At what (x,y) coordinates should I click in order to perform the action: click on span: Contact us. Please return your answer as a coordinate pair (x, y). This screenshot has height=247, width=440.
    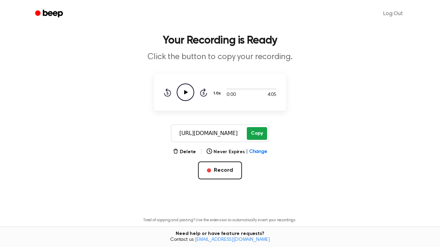
    Looking at the image, I should click on (220, 241).